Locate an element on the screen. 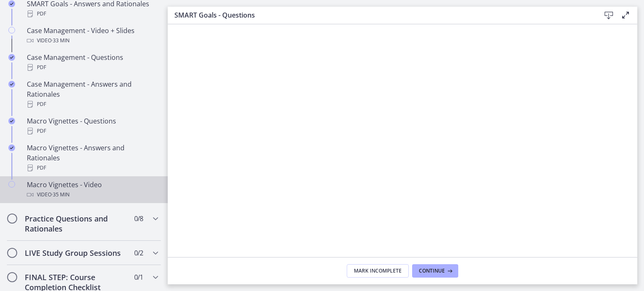  div: Macro Vignettes - Video is located at coordinates (92, 190).